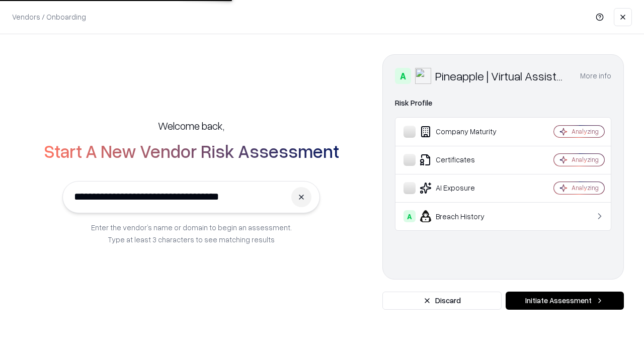  Describe the element at coordinates (503, 103) in the screenshot. I see `div: Risk Profile` at that location.